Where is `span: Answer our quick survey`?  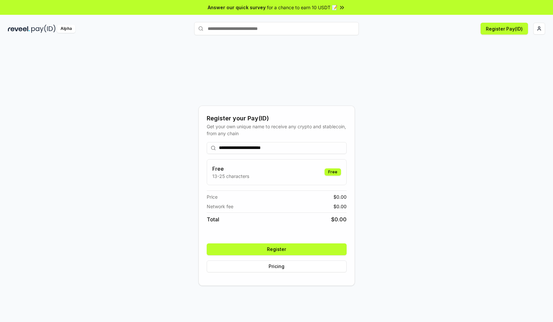
span: Answer our quick survey is located at coordinates (237, 7).